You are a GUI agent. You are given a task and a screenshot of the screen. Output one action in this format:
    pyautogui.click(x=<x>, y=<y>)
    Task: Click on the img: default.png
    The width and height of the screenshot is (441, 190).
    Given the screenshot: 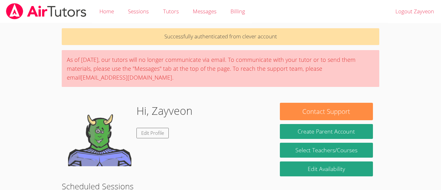 What is the action you would take?
    pyautogui.click(x=100, y=134)
    